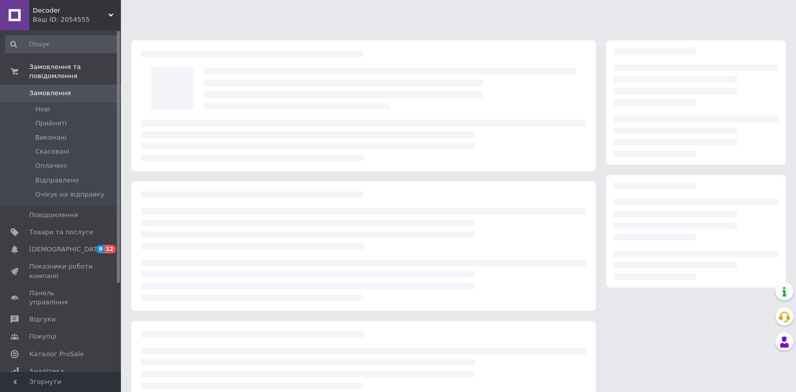 This screenshot has height=392, width=796. Describe the element at coordinates (61, 298) in the screenshot. I see `span: Панель управління` at that location.